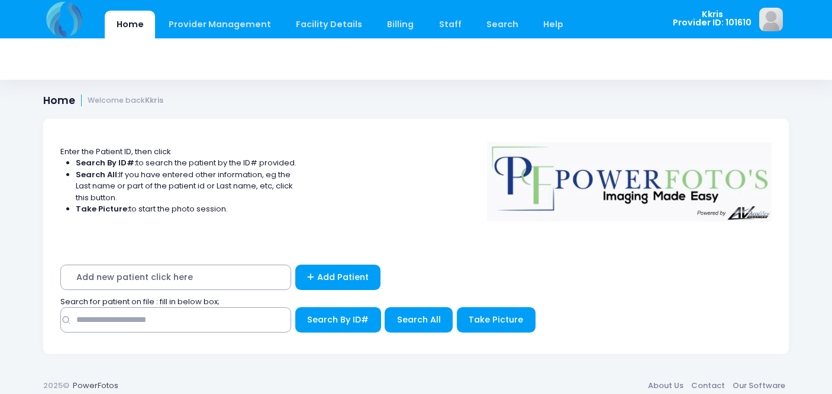  Describe the element at coordinates (338, 277) in the screenshot. I see `a: Add Patient` at that location.